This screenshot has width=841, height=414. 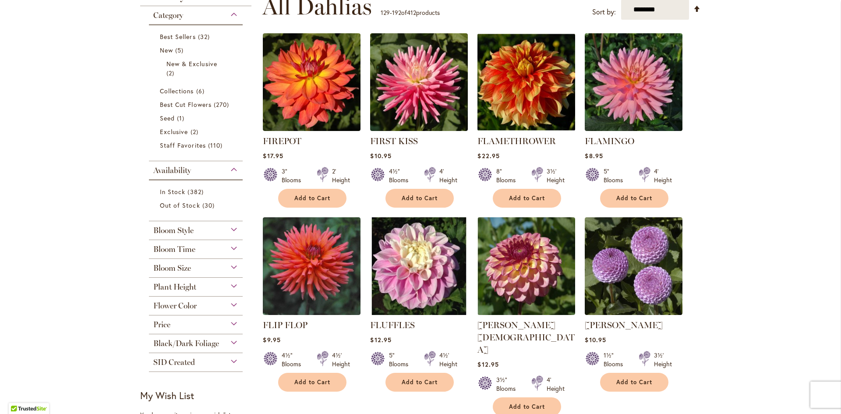 What do you see at coordinates (311, 82) in the screenshot?
I see `img: FIREPOT` at bounding box center [311, 82].